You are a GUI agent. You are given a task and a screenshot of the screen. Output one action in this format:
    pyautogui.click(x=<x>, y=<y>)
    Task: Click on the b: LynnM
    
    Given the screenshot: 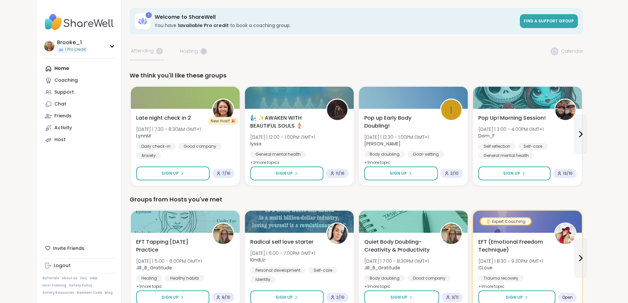 What is the action you would take?
    pyautogui.click(x=143, y=136)
    